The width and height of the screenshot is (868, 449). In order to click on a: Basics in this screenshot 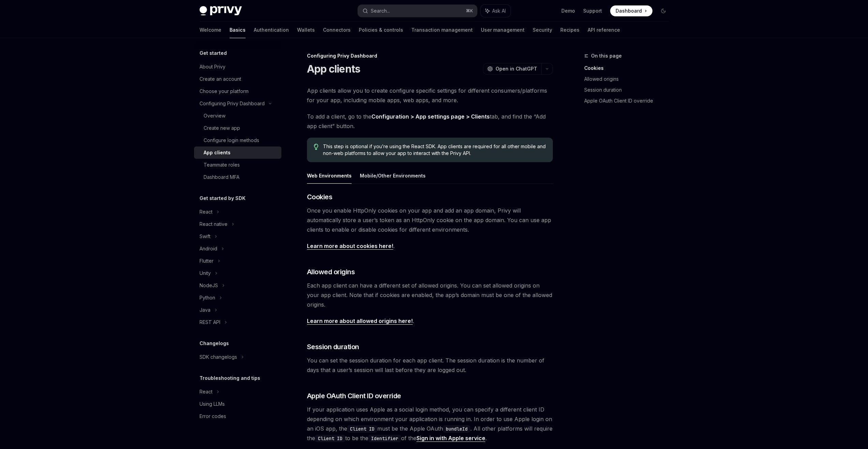, I will do `click(237, 30)`.